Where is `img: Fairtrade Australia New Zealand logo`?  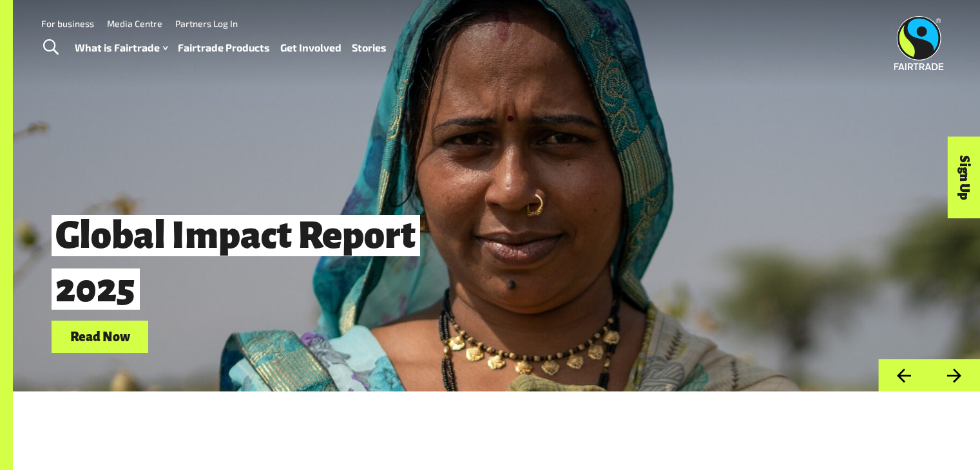 img: Fairtrade Australia New Zealand logo is located at coordinates (919, 43).